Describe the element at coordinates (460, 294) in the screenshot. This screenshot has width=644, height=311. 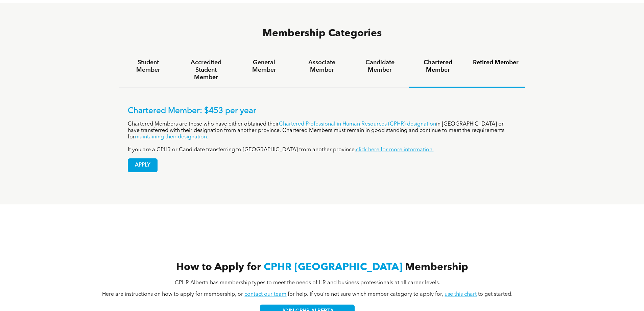
I see `a: use this chart` at that location.